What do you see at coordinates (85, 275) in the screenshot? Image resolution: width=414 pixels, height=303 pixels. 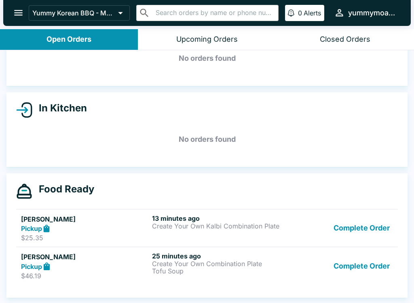 I see `p: $46.19` at bounding box center [85, 275].